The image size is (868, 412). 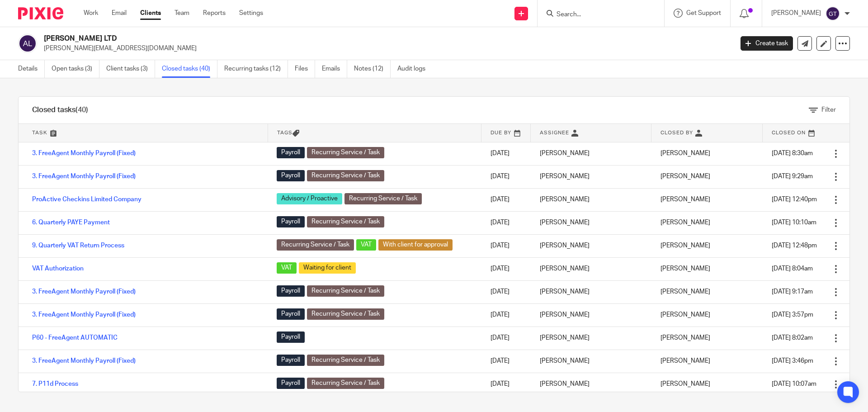 What do you see at coordinates (335, 69) in the screenshot?
I see `a: Emails` at bounding box center [335, 69].